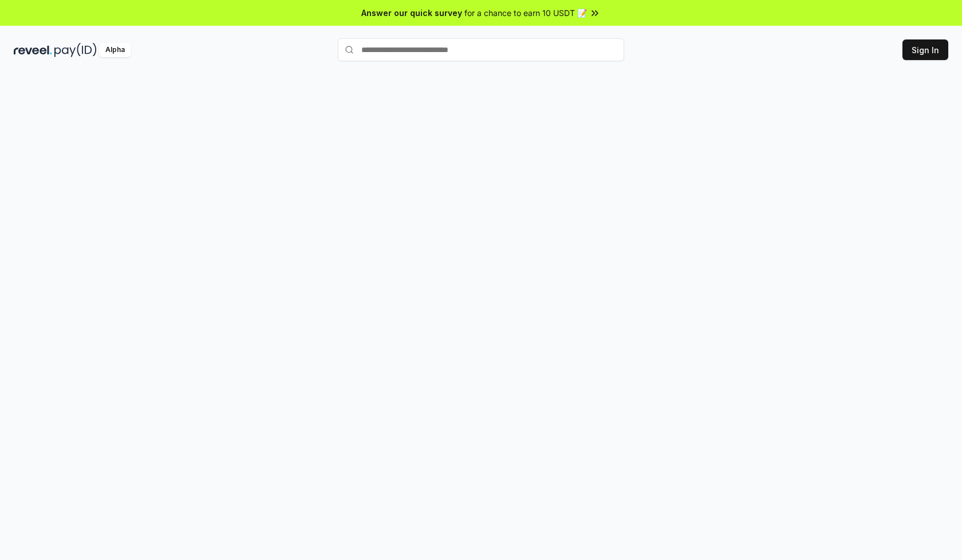 This screenshot has width=962, height=560. Describe the element at coordinates (525, 13) in the screenshot. I see `span: for a chance to earn 10 USDT 📝` at that location.